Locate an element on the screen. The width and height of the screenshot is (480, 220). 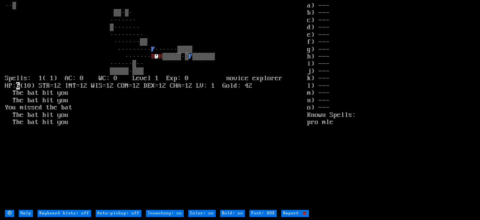
input: Keyboard hints: off is located at coordinates (64, 213).